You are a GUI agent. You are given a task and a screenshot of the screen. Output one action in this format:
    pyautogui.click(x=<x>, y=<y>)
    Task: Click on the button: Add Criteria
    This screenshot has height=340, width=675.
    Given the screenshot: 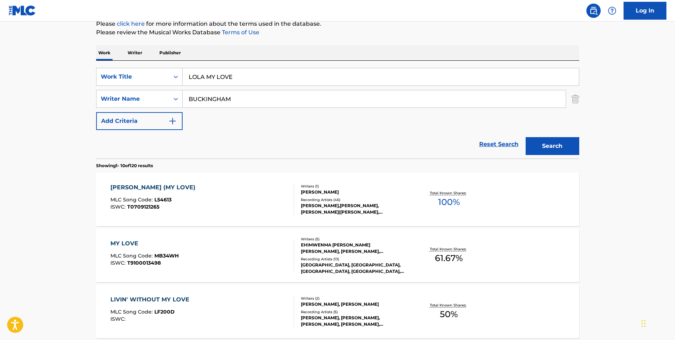 What is the action you would take?
    pyautogui.click(x=139, y=121)
    